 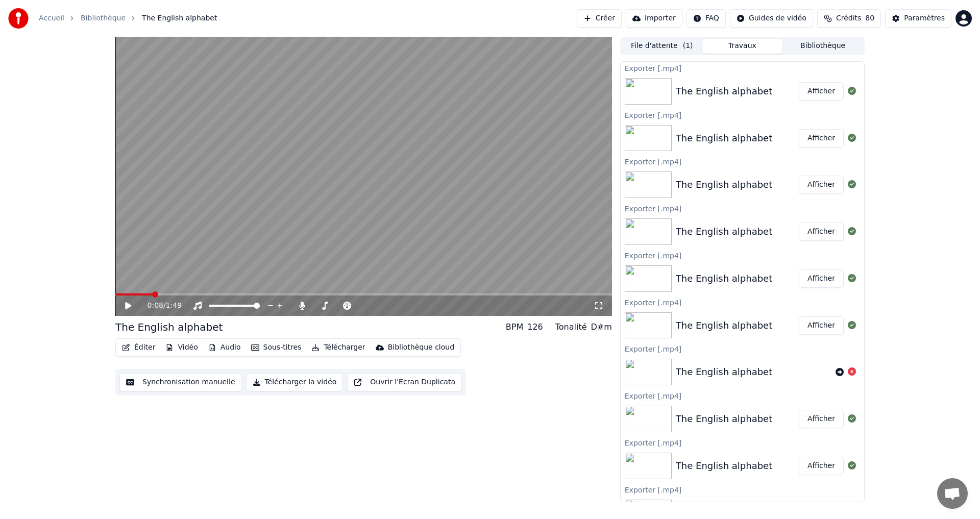 What do you see at coordinates (706, 18) in the screenshot?
I see `button: FAQ` at bounding box center [706, 18].